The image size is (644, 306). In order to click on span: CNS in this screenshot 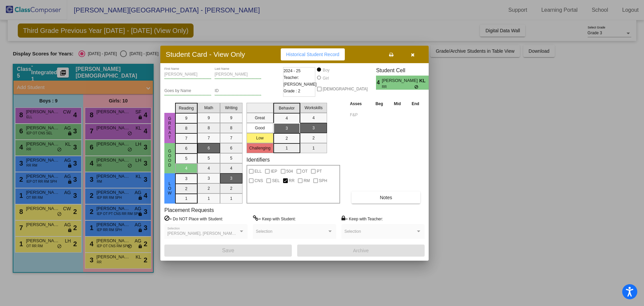, I will do `click(259, 181)`.